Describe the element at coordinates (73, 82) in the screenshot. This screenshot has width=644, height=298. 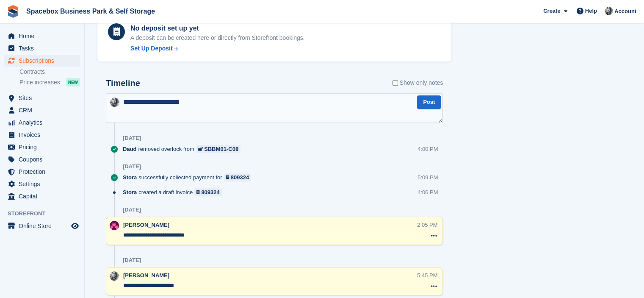
I see `div: NEW` at that location.